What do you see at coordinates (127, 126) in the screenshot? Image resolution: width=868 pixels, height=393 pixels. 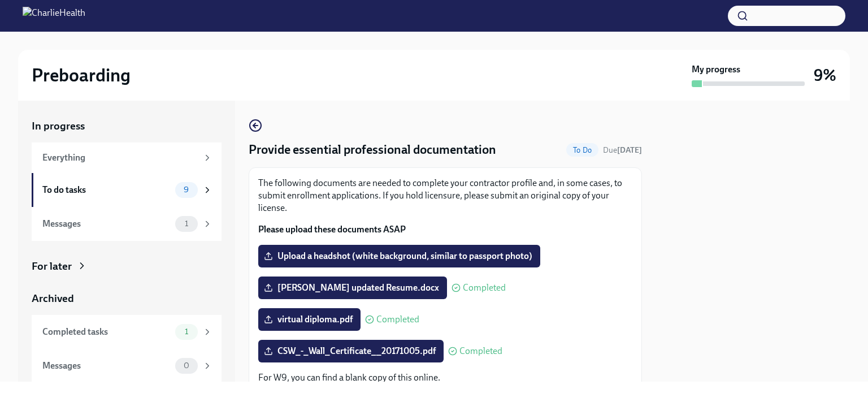 I see `div: In progress` at bounding box center [127, 126].